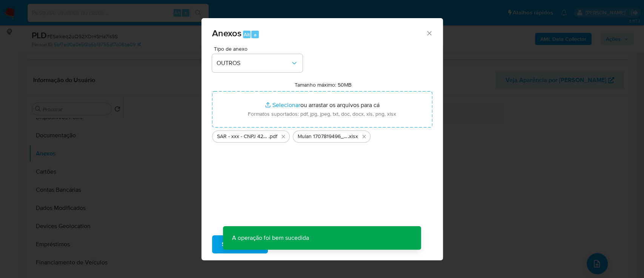  What do you see at coordinates (429, 33) in the screenshot?
I see `button: Fechar` at bounding box center [429, 33].